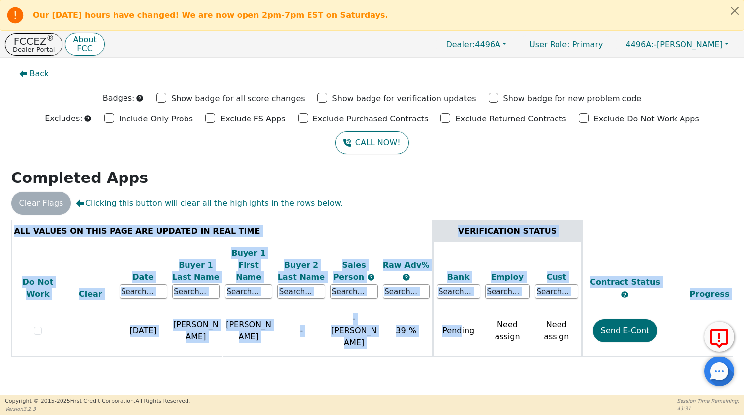  What do you see at coordinates (566, 44) in the screenshot?
I see `p: Primary` at bounding box center [566, 44].